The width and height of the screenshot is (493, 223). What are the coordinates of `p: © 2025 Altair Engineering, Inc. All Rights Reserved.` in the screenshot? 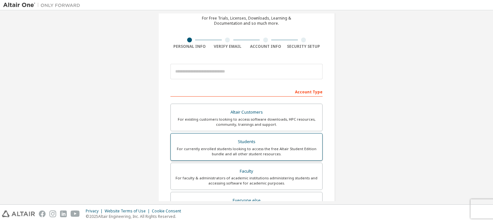 It's located at (135, 216).